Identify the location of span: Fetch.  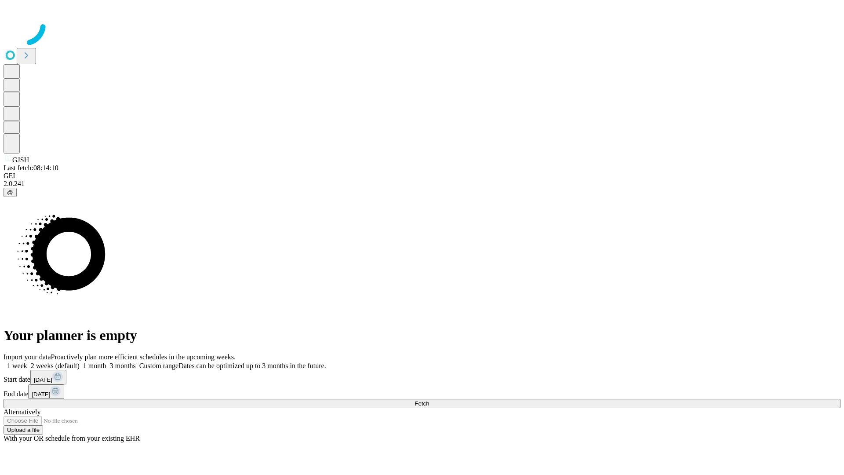
(421, 403).